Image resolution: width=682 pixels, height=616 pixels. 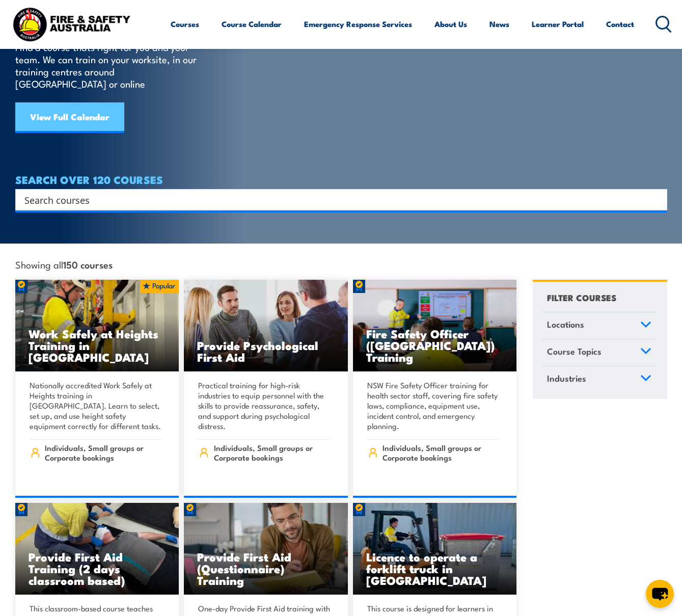 I want to click on p: Practical training for high-risk industries to equip personnel with the skills to provide reassur..., so click(x=264, y=406).